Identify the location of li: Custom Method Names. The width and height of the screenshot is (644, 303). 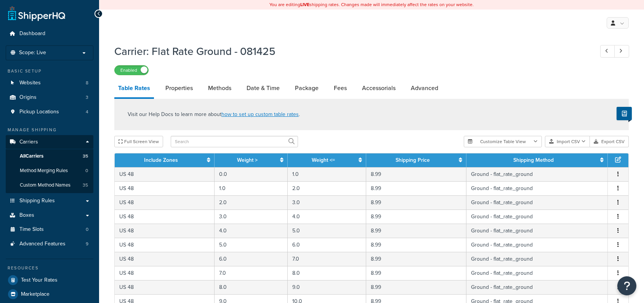
(49, 185).